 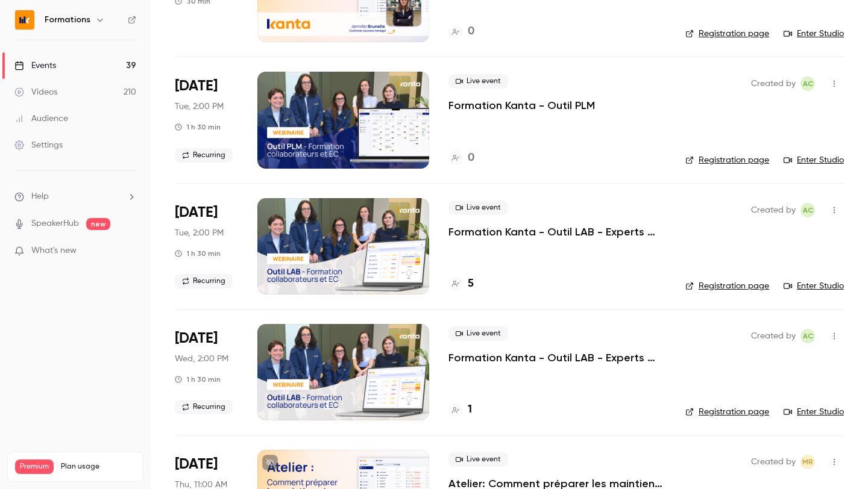 I want to click on a: 5, so click(x=461, y=284).